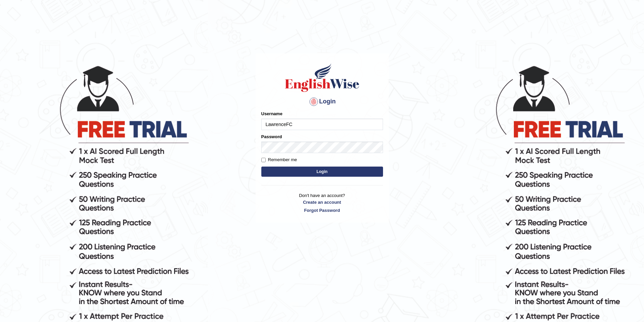 This screenshot has width=644, height=322. Describe the element at coordinates (322, 172) in the screenshot. I see `button: Login` at that location.